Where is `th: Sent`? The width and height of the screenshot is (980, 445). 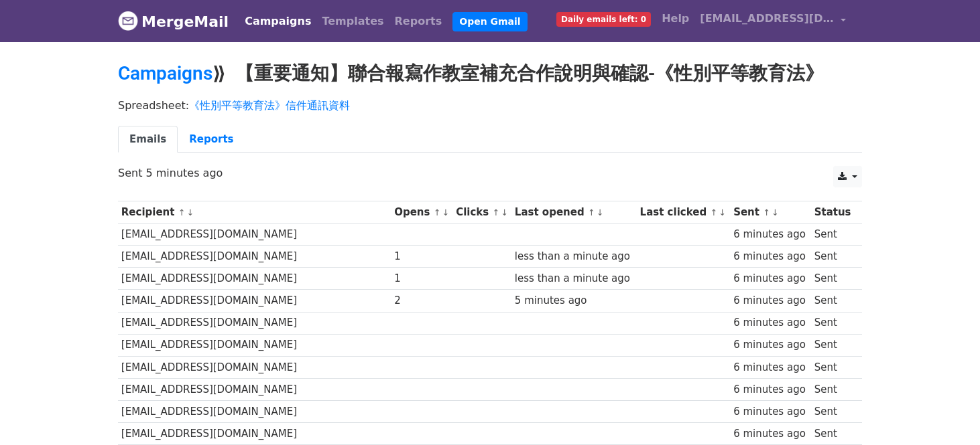
th: Sent is located at coordinates (770, 212).